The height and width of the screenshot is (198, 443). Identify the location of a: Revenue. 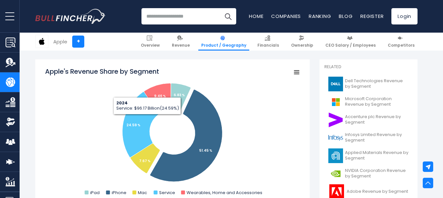
(181, 41).